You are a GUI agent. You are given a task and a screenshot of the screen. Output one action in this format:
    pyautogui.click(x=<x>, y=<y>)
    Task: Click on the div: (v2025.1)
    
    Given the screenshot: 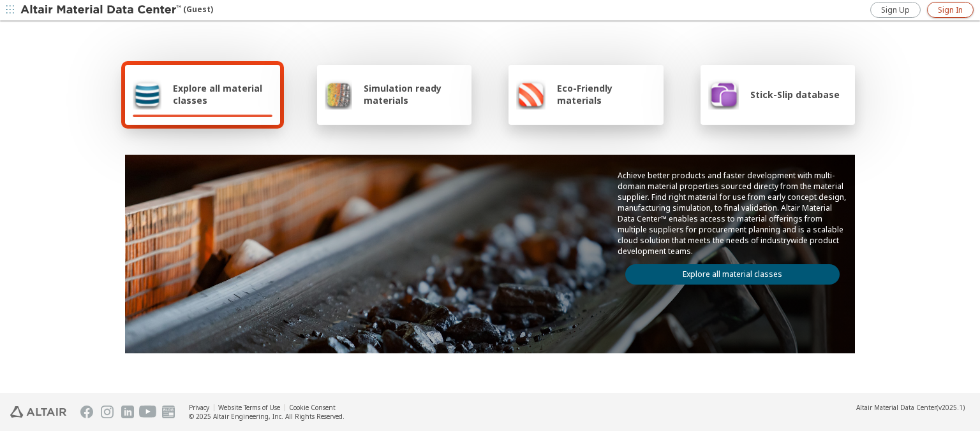 What is the action you would take?
    pyautogui.click(x=910, y=407)
    